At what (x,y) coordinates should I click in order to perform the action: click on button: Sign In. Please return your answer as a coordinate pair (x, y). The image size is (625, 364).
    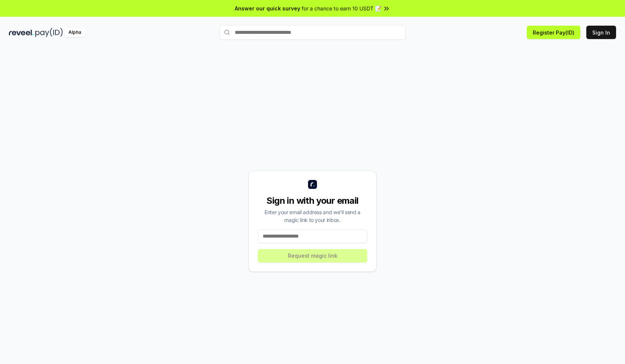
    Looking at the image, I should click on (601, 32).